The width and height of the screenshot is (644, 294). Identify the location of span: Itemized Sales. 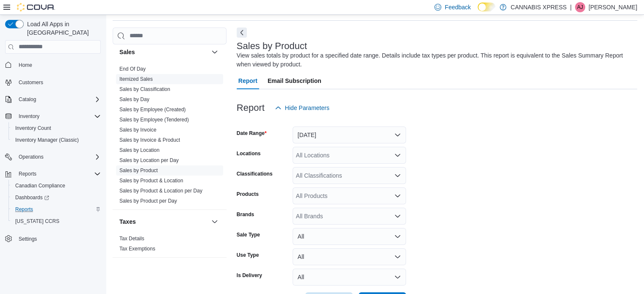
(136, 79).